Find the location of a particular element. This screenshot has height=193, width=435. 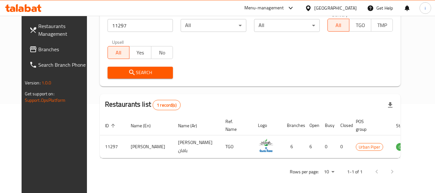

button: TGO is located at coordinates (360, 25).